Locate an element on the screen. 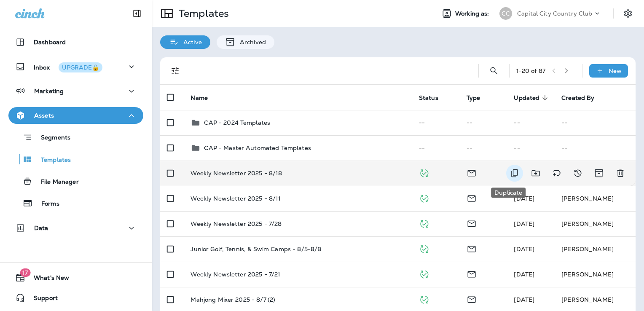 The height and width of the screenshot is (311, 644). p: Dashboard is located at coordinates (50, 42).